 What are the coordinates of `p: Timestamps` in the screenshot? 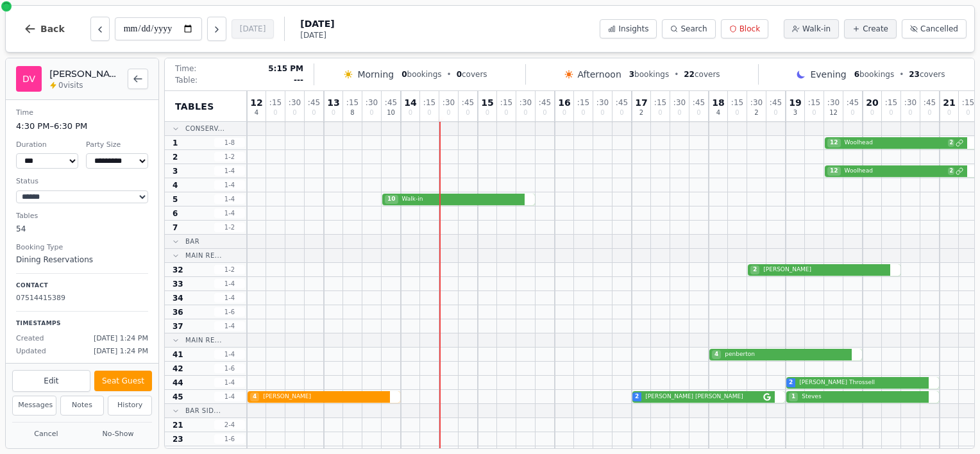 It's located at (82, 324).